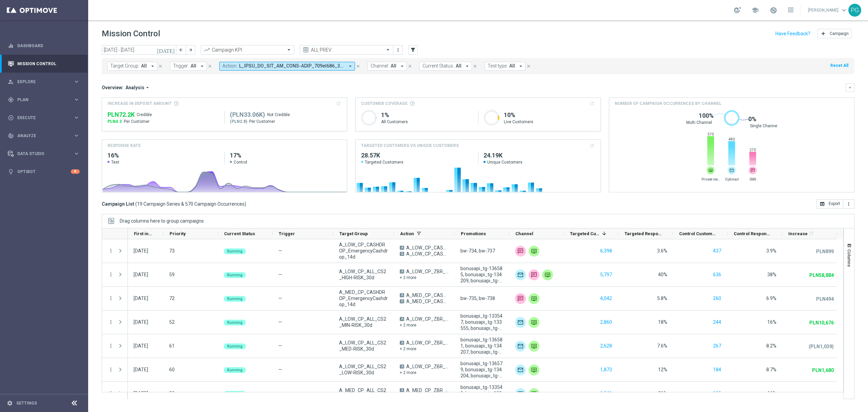 The image size is (868, 412). I want to click on span: Trigger, so click(287, 234).